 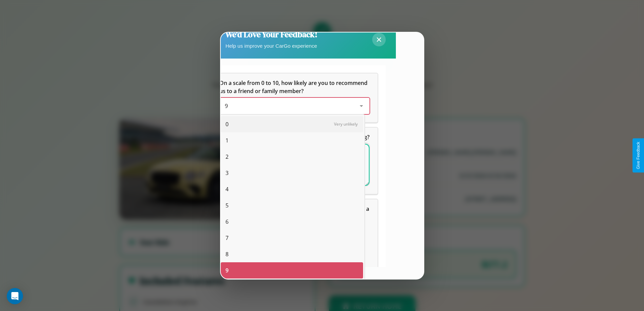 What do you see at coordinates (292, 254) in the screenshot?
I see `div: 8` at bounding box center [292, 254].